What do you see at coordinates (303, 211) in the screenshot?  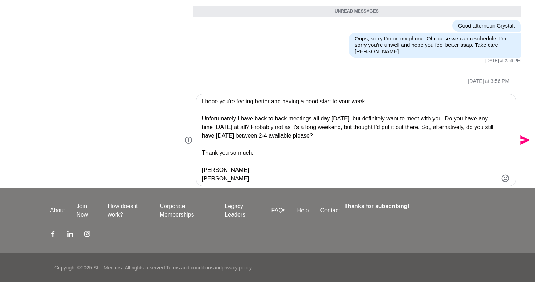 I see `a: Help` at bounding box center [303, 211].